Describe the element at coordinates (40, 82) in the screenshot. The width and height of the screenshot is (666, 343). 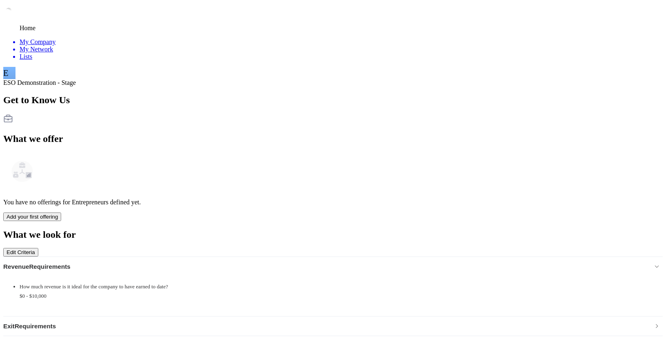
I see `span: ESO Demonstration - Stage` at that location.